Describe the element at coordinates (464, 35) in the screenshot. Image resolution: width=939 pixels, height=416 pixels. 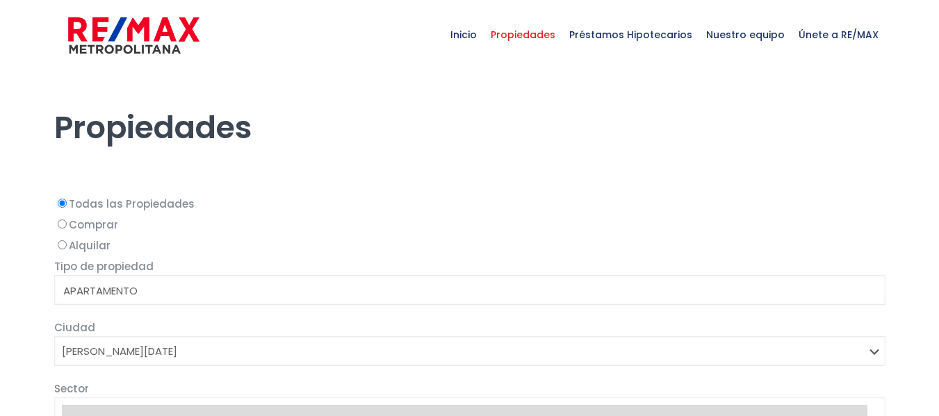
I see `span: Inicio` at that location.